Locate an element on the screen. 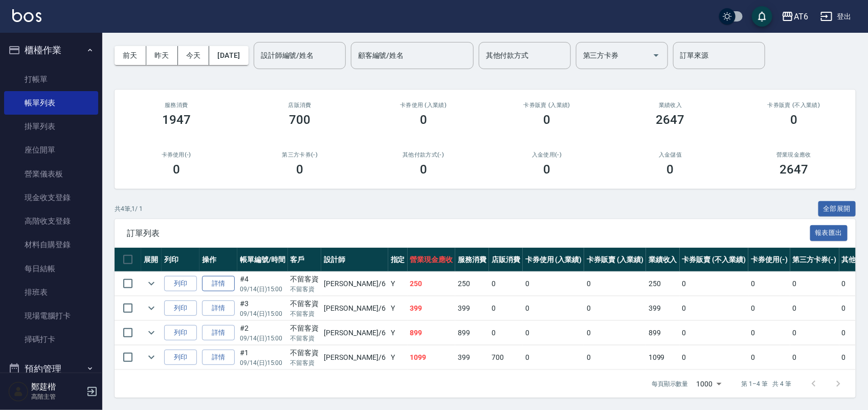 The width and height of the screenshot is (868, 410). a: 排班表 is located at coordinates (51, 292).